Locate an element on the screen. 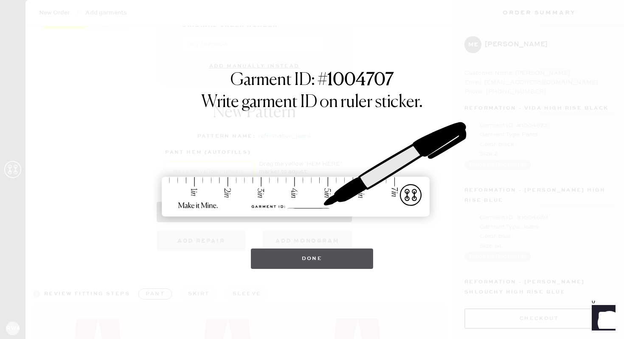 The width and height of the screenshot is (624, 339). strong: 1004707 is located at coordinates (360, 80).